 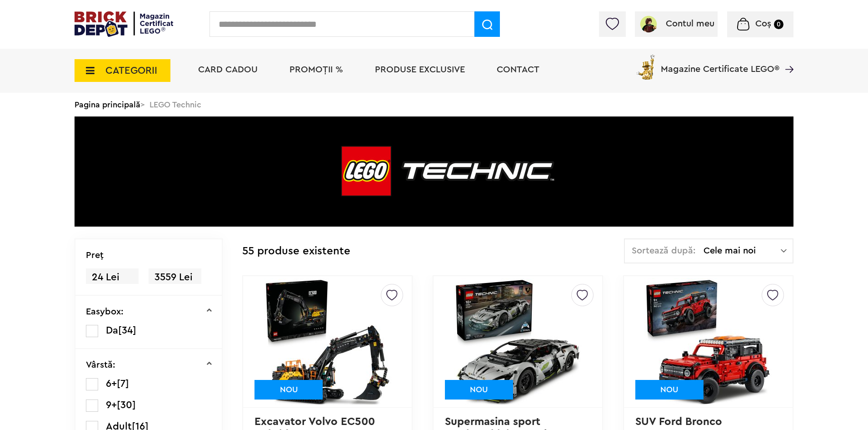 What do you see at coordinates (131, 70) in the screenshot?
I see `span: CATEGORII` at bounding box center [131, 70].